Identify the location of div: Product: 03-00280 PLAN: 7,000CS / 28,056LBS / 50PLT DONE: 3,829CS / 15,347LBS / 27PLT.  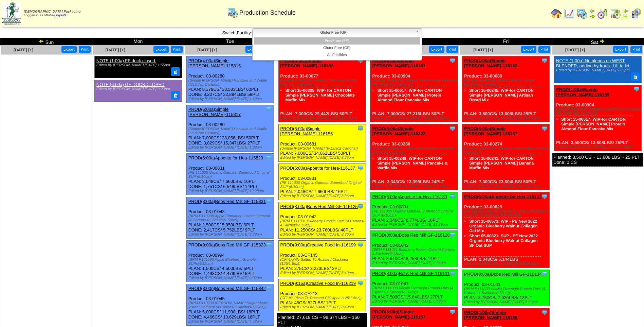
(230, 128).